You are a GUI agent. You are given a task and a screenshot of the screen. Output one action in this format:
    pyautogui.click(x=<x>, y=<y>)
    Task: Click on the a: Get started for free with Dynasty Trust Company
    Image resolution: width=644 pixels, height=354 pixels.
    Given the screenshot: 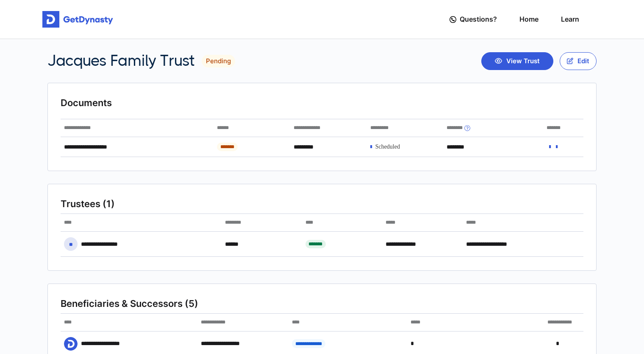 What is the action you would take?
    pyautogui.click(x=77, y=19)
    